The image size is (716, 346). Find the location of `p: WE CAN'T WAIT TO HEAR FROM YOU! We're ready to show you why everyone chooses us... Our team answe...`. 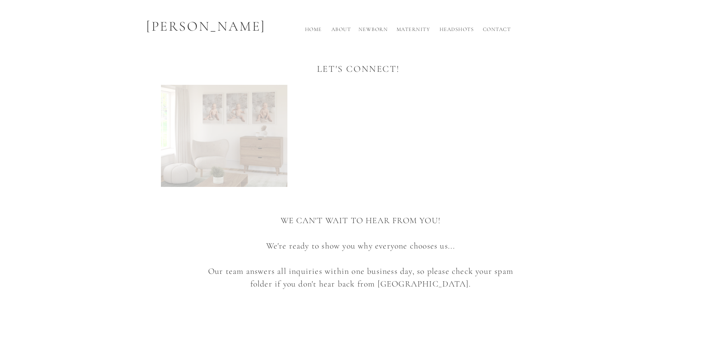

p: WE CAN'T WAIT TO HEAR FROM YOU! We're ready to show you why everyone chooses us... Our team answe... is located at coordinates (361, 249).